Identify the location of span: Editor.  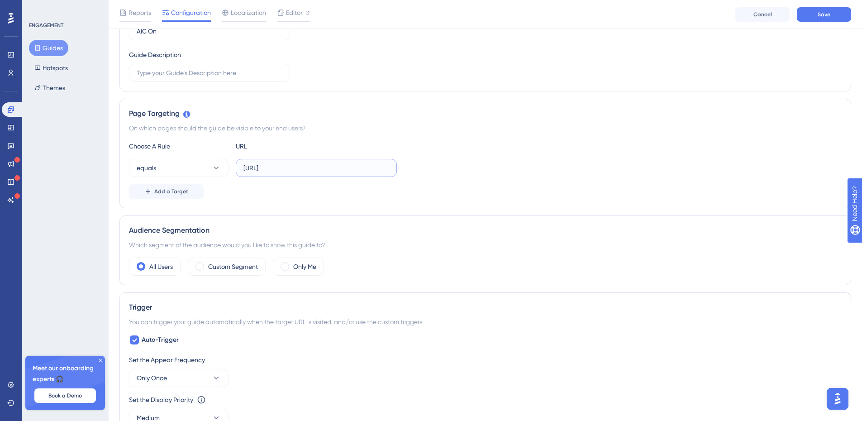
(294, 13).